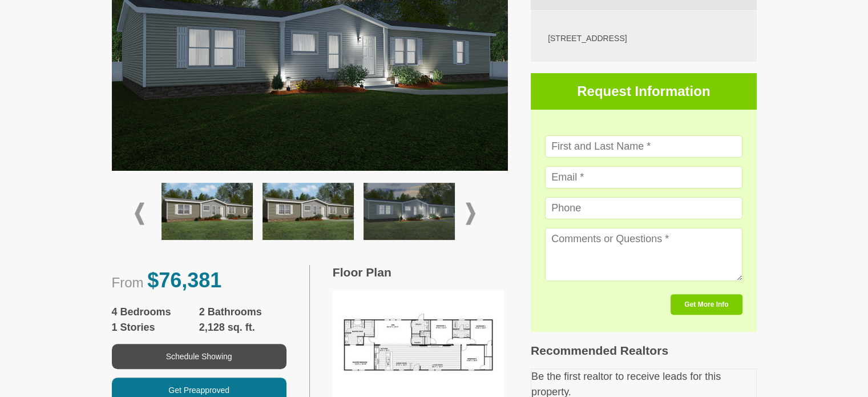 The image size is (868, 397). I want to click on span: 1 Stories, so click(155, 327).